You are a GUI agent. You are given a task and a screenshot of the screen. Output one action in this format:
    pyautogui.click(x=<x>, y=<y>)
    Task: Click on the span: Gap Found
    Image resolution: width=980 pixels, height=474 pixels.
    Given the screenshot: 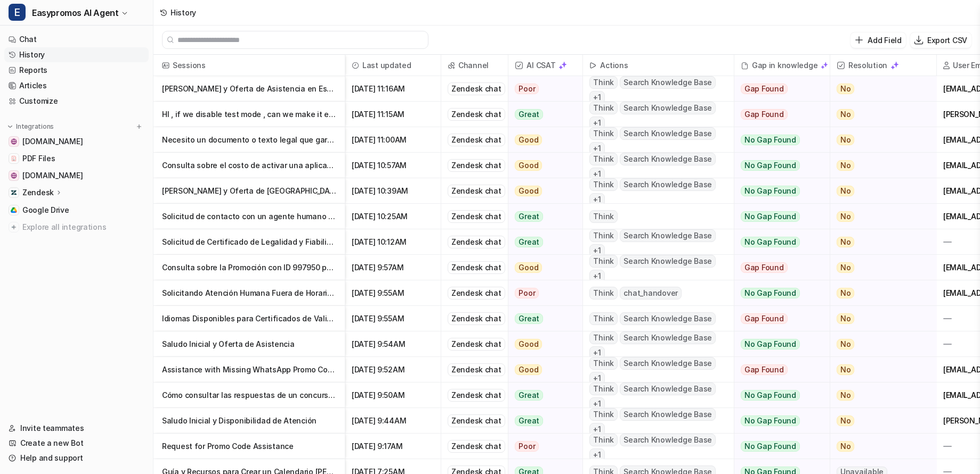 What is the action you would take?
    pyautogui.click(x=764, y=370)
    